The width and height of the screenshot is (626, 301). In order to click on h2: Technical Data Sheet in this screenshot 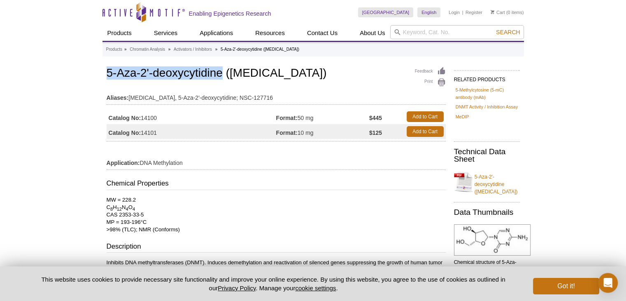, I will do `click(487, 155)`.